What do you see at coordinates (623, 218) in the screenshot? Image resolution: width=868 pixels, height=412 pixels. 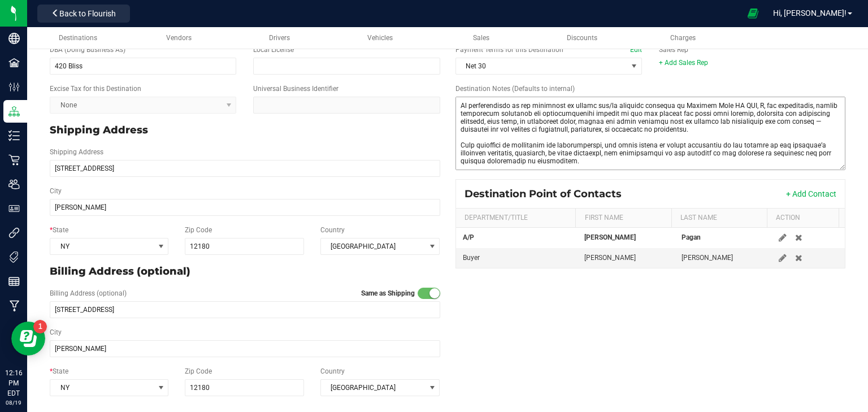 I see `th: First Name` at bounding box center [623, 218].